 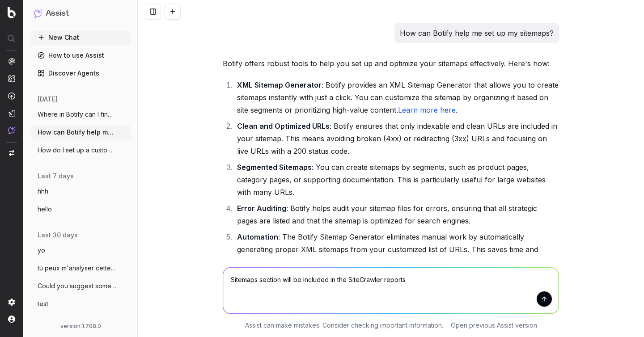 What do you see at coordinates (43, 304) in the screenshot?
I see `span: test` at bounding box center [43, 304].